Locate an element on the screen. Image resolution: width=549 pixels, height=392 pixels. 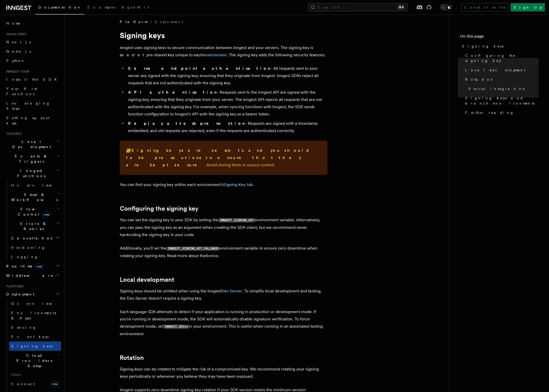
span: Vercel integration is located at coordinates (497, 89).